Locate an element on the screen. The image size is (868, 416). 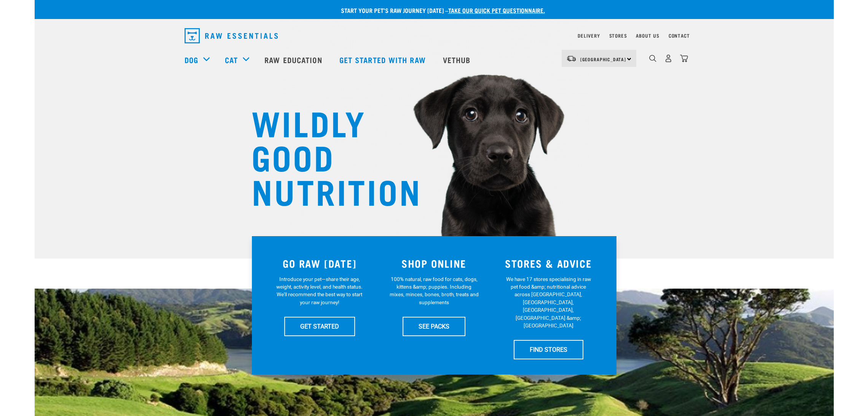
a: FIND STORES is located at coordinates (549, 350).